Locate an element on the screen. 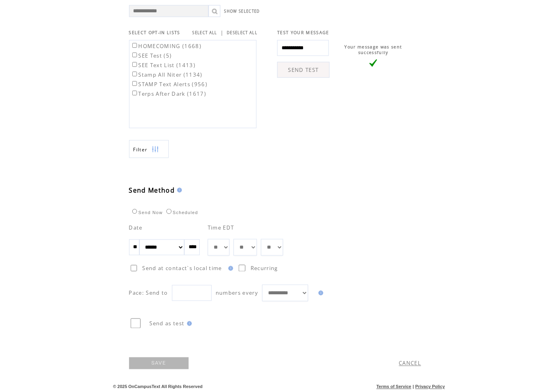 The image size is (558, 392). span: SELECT OPT-IN LISTS is located at coordinates (155, 33).